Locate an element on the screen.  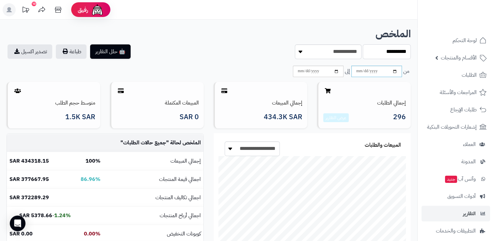
span: جديد is located at coordinates (451, 179).